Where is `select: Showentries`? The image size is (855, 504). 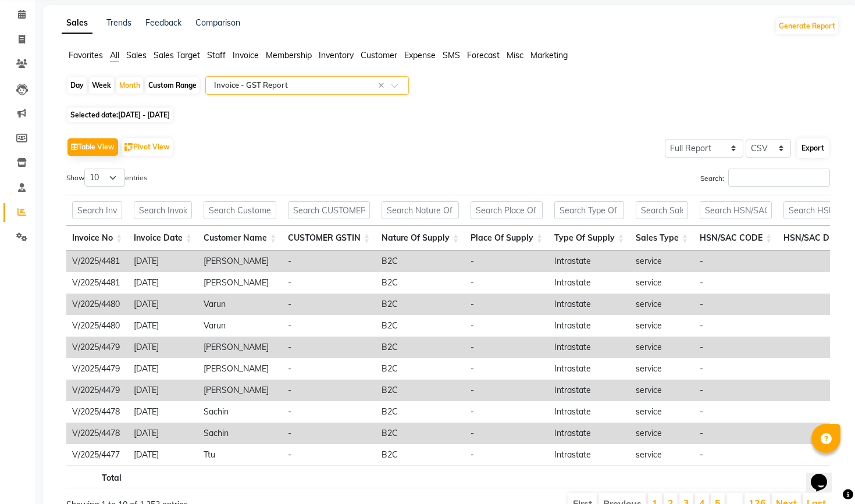
select: Showentries is located at coordinates (104, 177).